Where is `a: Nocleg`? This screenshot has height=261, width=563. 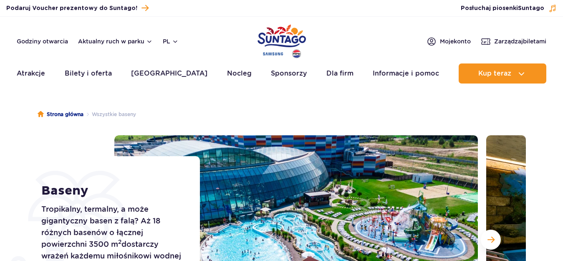
a: Nocleg is located at coordinates (239, 73).